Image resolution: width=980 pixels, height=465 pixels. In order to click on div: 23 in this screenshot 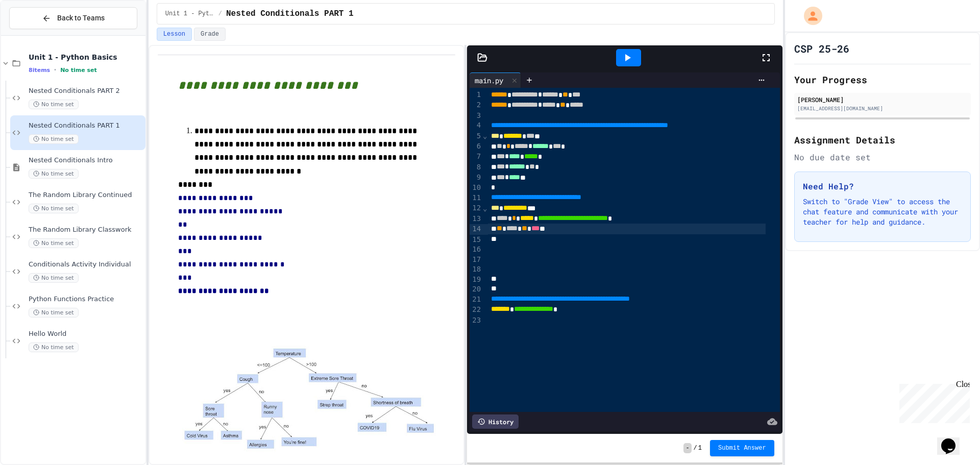, I will do `click(476, 321)`.